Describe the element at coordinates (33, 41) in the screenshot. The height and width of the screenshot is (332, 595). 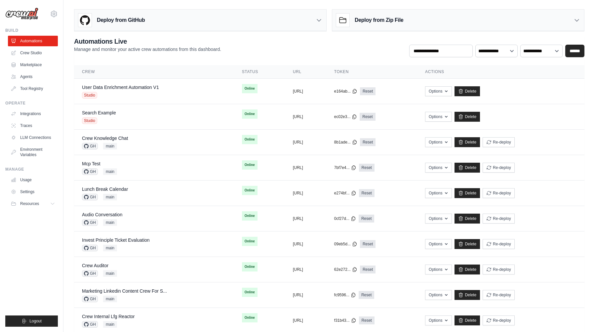
I see `a: Automations` at that location.